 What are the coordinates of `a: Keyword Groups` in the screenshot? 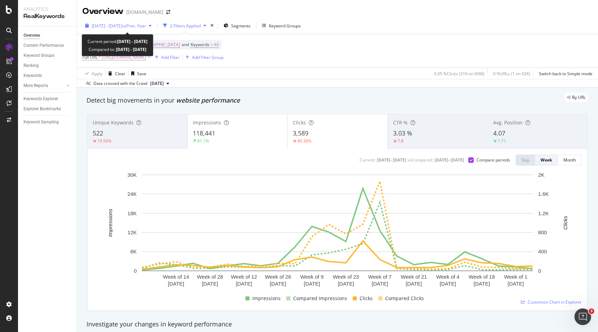 It's located at (47, 55).